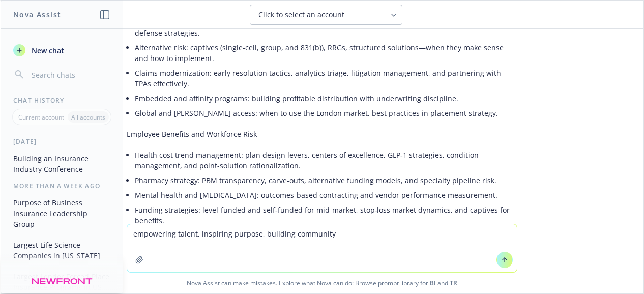 Image resolution: width=644 pixels, height=294 pixels. I want to click on textarea: empowering talent, inspiring purpose, building community, so click(322, 249).